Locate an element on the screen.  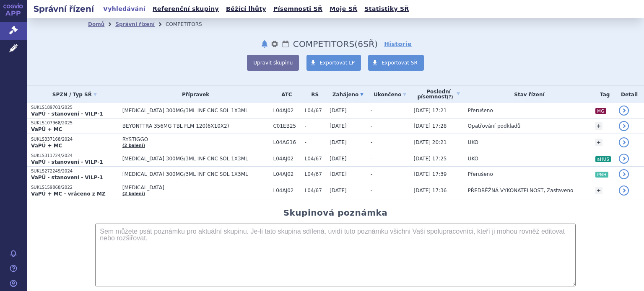
a: Zahájeno is located at coordinates (348, 95).